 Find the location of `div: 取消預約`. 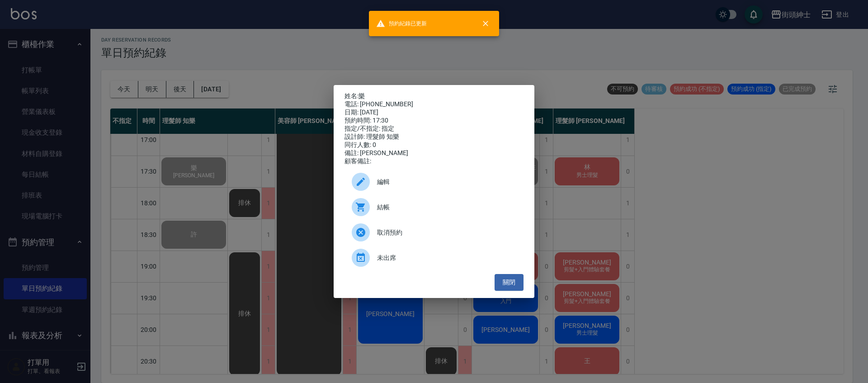

div: 取消預約 is located at coordinates (434, 232).